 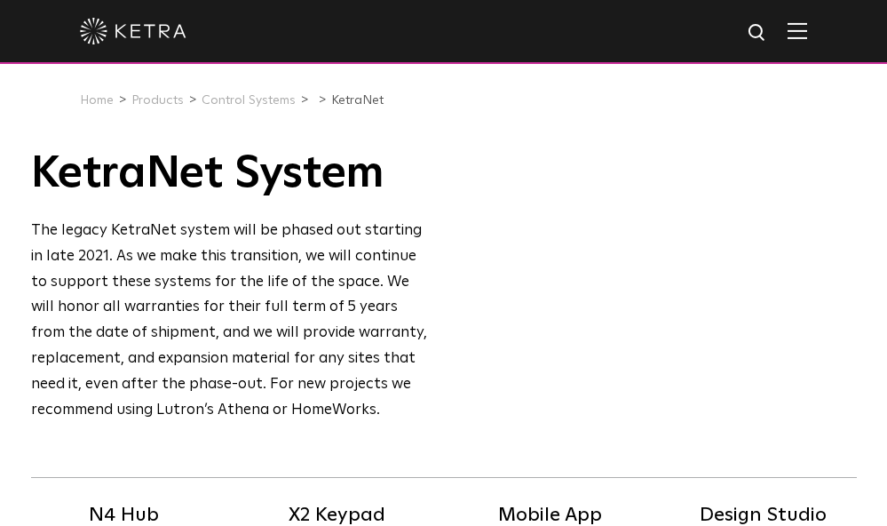 I want to click on img: Hamburger%20Nav.svg, so click(x=798, y=30).